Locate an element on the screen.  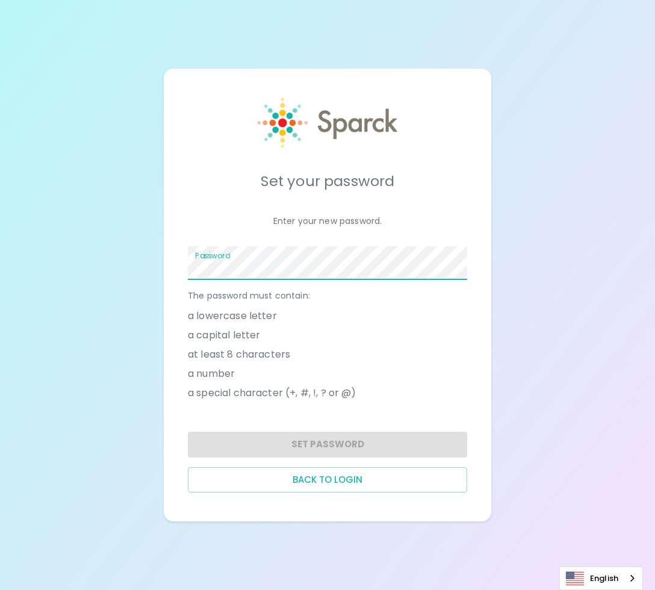
span: a number is located at coordinates (211, 374).